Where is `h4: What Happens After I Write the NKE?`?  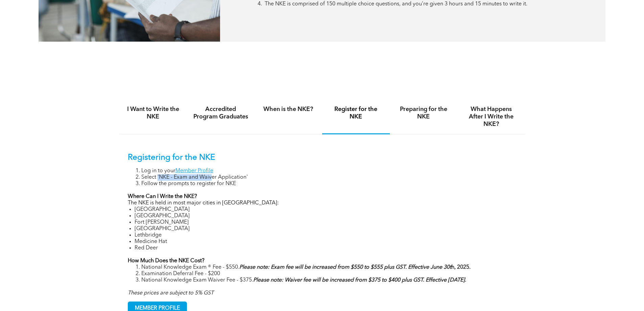 h4: What Happens After I Write the NKE? is located at coordinates (491, 117).